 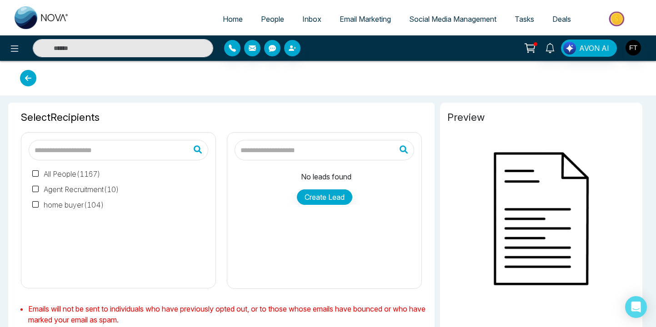 What do you see at coordinates (365, 19) in the screenshot?
I see `a: Email Marketing` at bounding box center [365, 19].